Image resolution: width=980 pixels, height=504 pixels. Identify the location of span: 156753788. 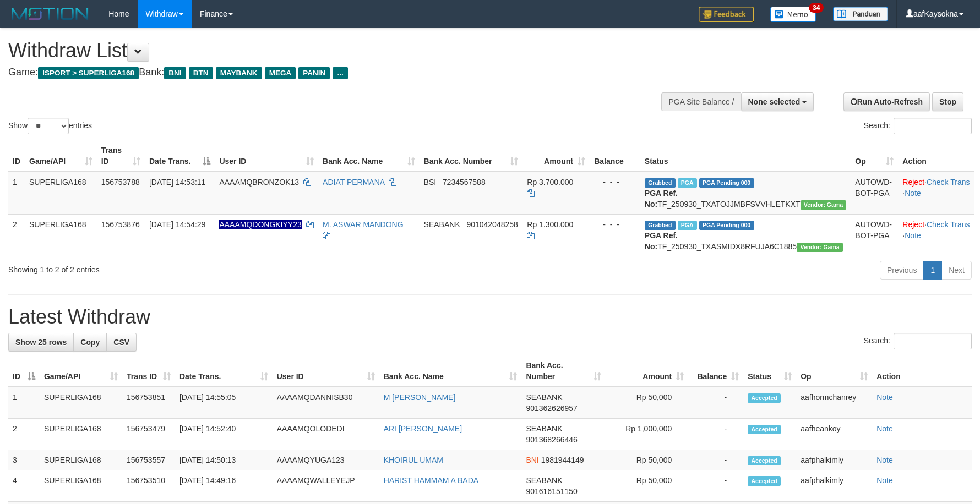
(121, 182).